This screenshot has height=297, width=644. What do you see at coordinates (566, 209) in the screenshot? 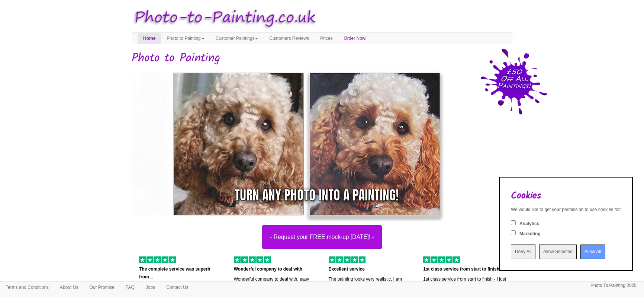
I see `div: We would like to get your permission to use cookies for:` at bounding box center [566, 209].